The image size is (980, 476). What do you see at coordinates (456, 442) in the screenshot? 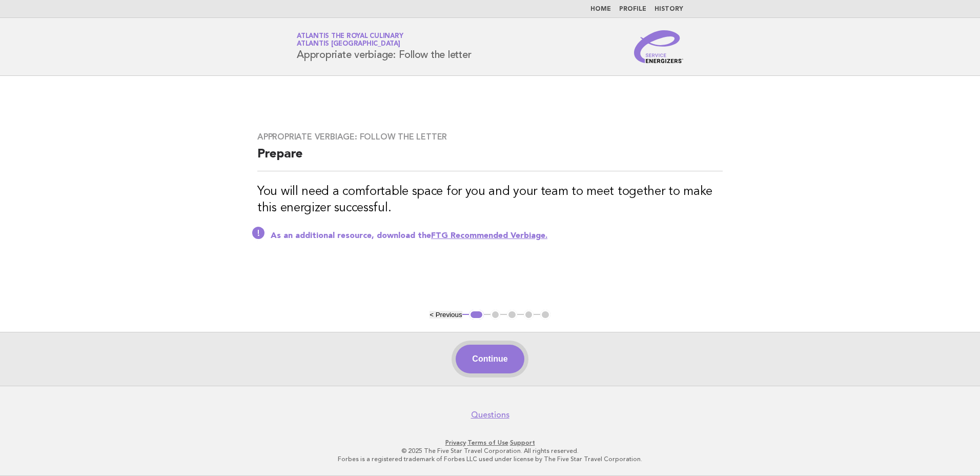
I see `a: Privacy` at bounding box center [456, 442].